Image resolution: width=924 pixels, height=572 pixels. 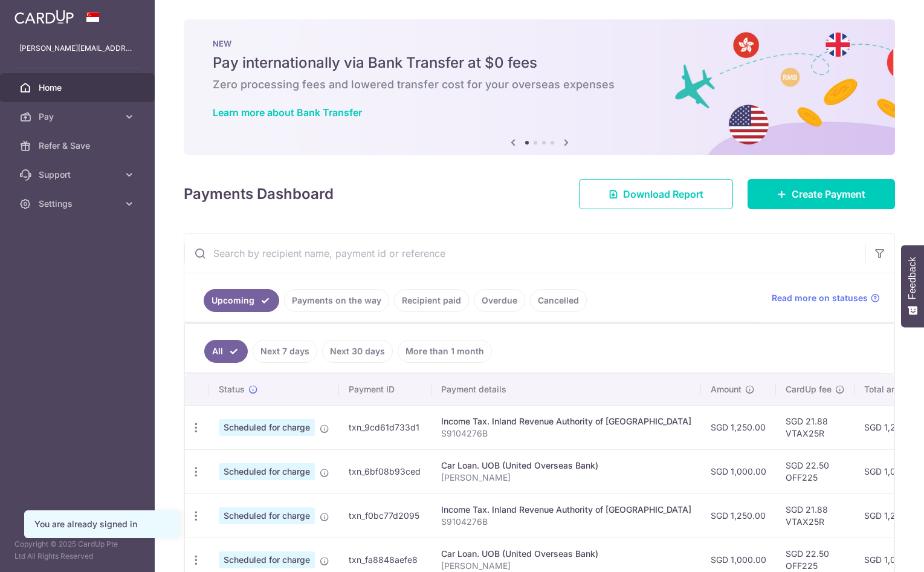 What do you see at coordinates (357, 351) in the screenshot?
I see `a: Next 30 days` at bounding box center [357, 351].